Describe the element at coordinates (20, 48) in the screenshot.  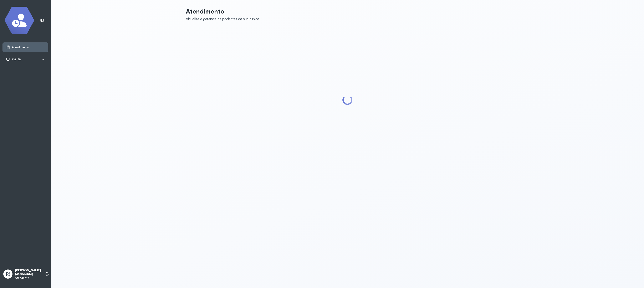
I see `span: Atendimento` at that location.